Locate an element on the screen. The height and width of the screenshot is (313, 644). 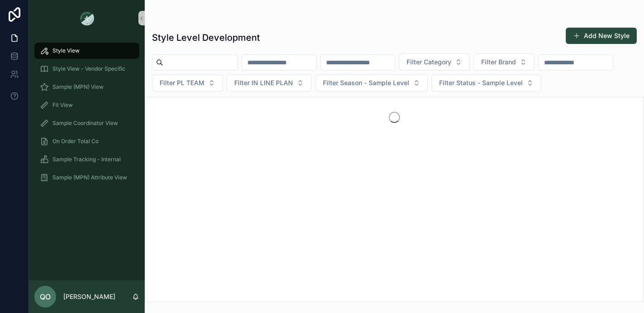
span: Filter PL TEAM is located at coordinates (182, 83).